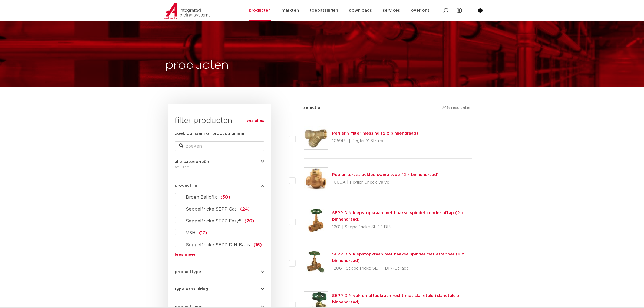 The height and width of the screenshot is (308, 644). What do you see at coordinates (219, 167) in the screenshot?
I see `div: afsluiters` at bounding box center [219, 167].